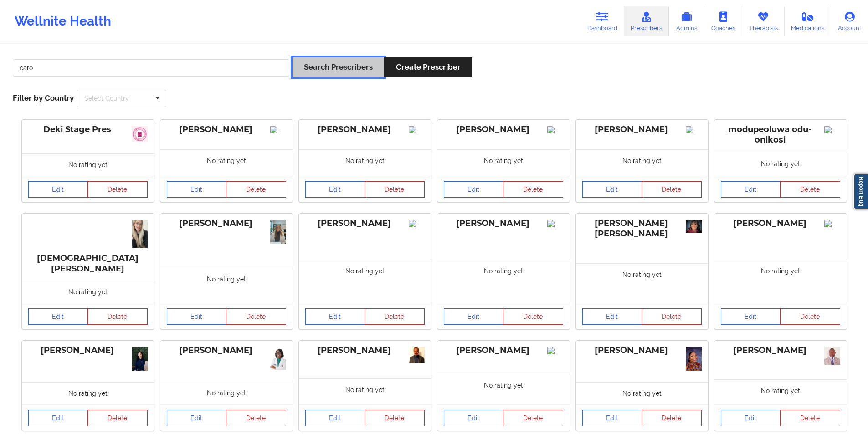  Describe the element at coordinates (687, 21) in the screenshot. I see `a: Admins` at that location.